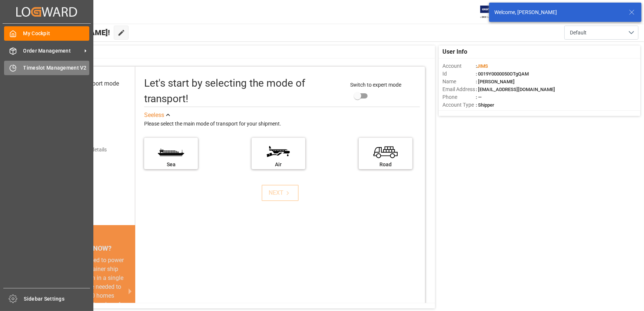 The width and height of the screenshot is (644, 311). I want to click on div: Air, so click(278, 164).